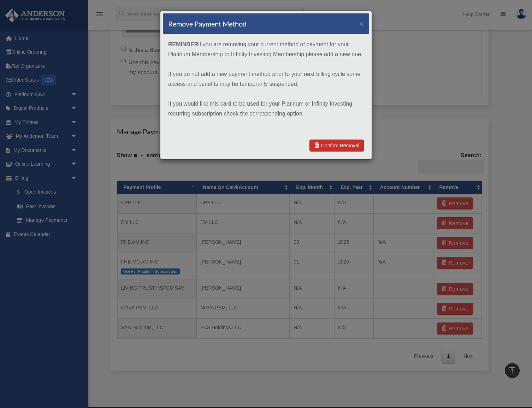 This screenshot has width=532, height=408. Describe the element at coordinates (183, 44) in the screenshot. I see `strong: REMINDER` at that location.